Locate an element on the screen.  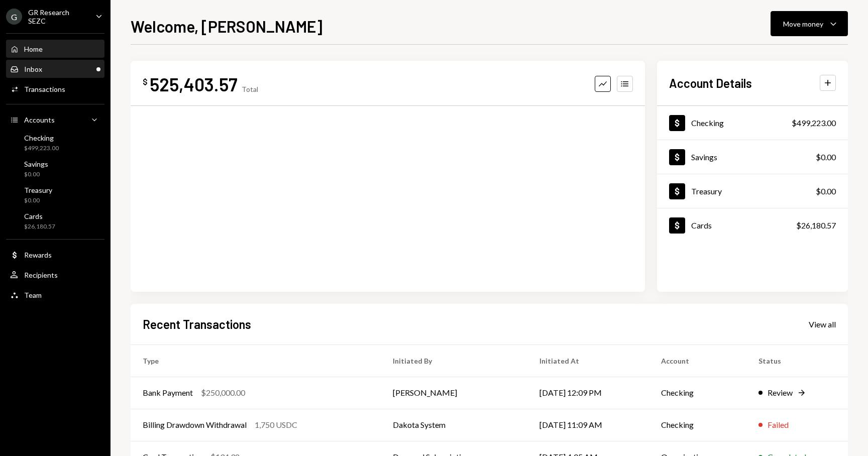
a: Accounts is located at coordinates (55, 119).